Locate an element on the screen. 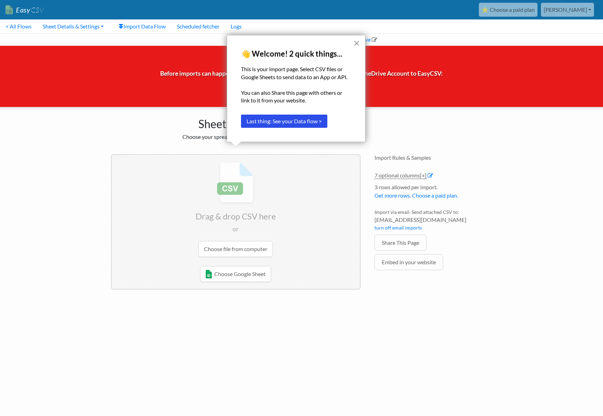  a: turn off email imports is located at coordinates (398, 227).